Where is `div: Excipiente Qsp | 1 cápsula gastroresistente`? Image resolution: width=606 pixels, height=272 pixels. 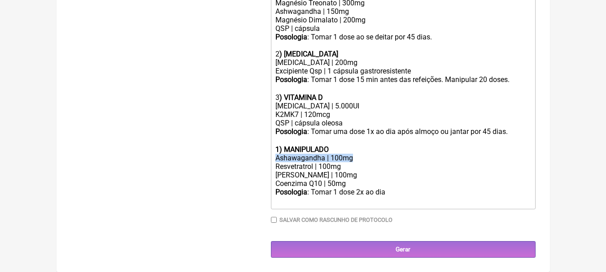 div: Excipiente Qsp | 1 cápsula gastroresistente is located at coordinates (403, 71).